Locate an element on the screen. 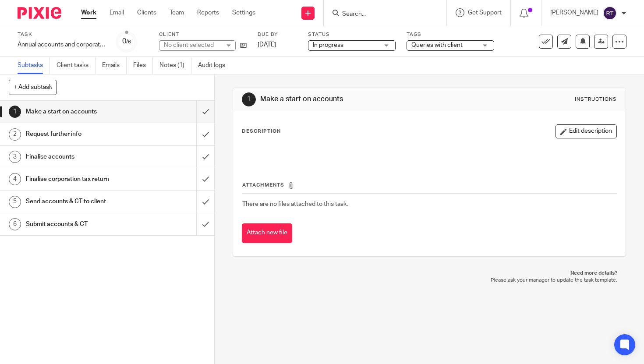 The image size is (644, 364). h1: Finalise accounts is located at coordinates (80, 157).